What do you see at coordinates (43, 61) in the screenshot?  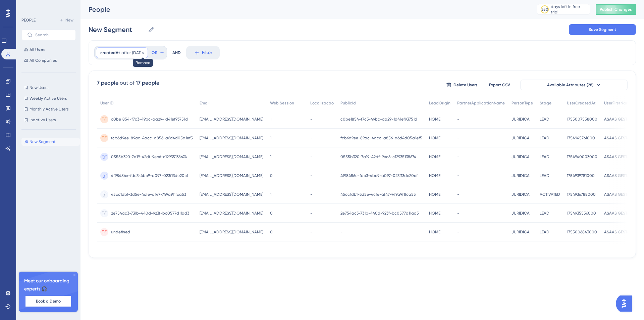 I see `span: All Companies` at bounding box center [43, 61].